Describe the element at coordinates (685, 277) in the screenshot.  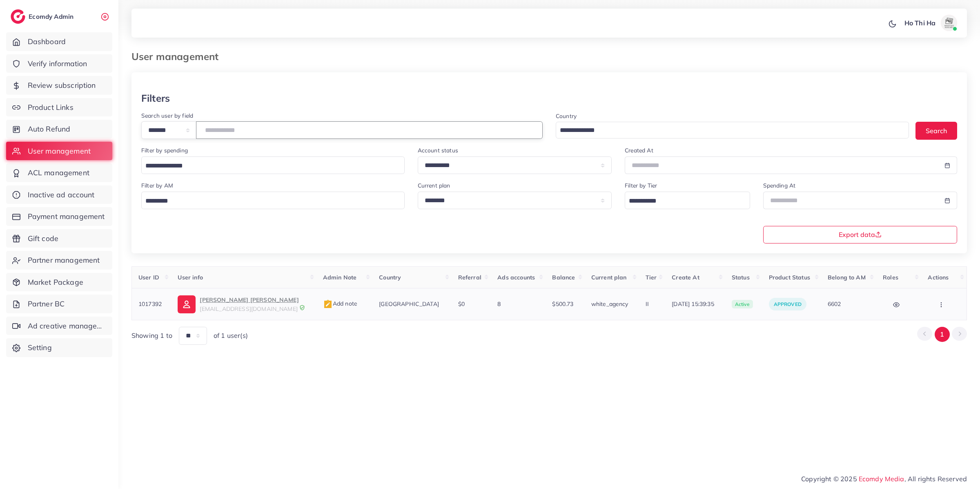
I see `span: Create At` at that location.